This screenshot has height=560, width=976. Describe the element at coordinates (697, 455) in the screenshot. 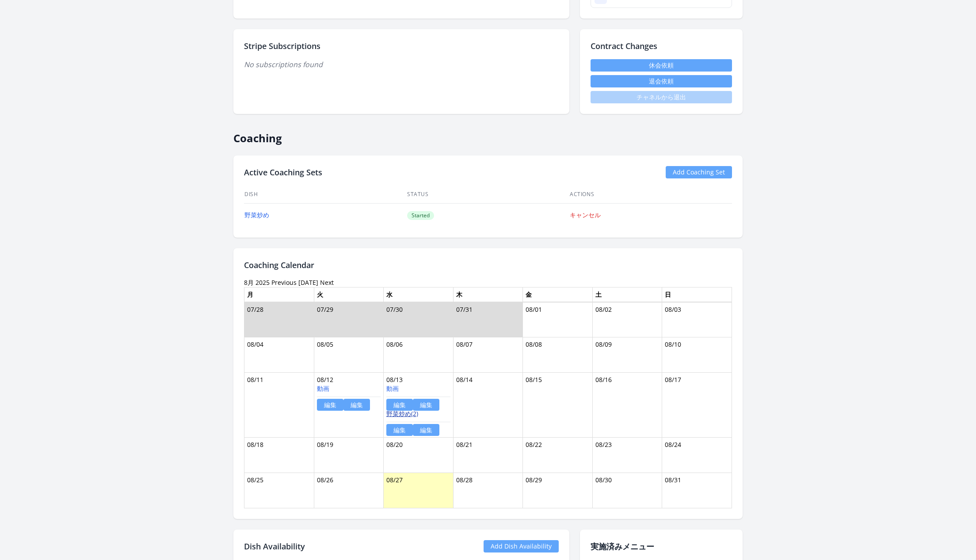

I see `td: 08/24` at that location.